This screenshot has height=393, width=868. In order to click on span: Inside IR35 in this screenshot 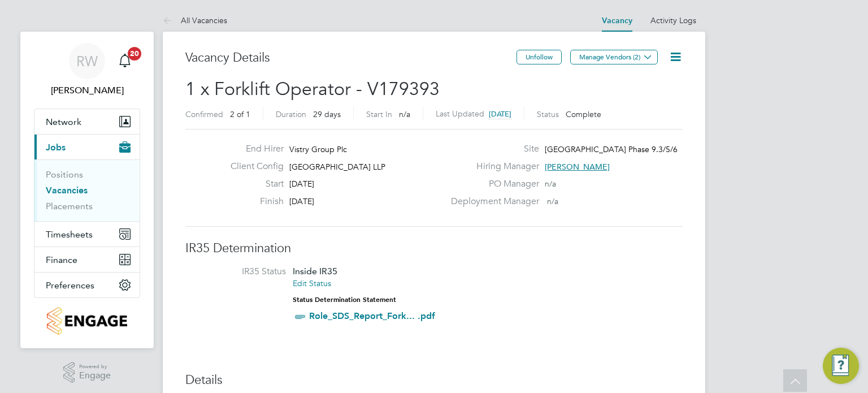, I will do `click(315, 271)`.